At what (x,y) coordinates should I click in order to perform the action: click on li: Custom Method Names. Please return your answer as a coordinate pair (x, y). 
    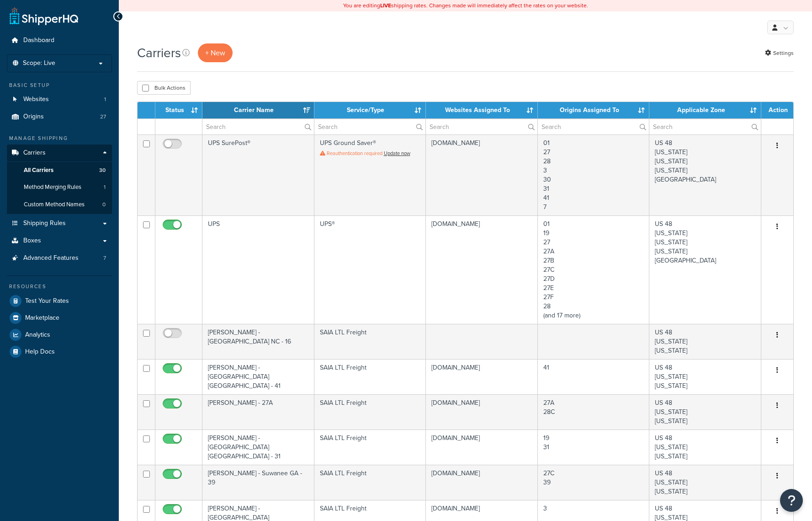
    Looking at the image, I should click on (60, 204).